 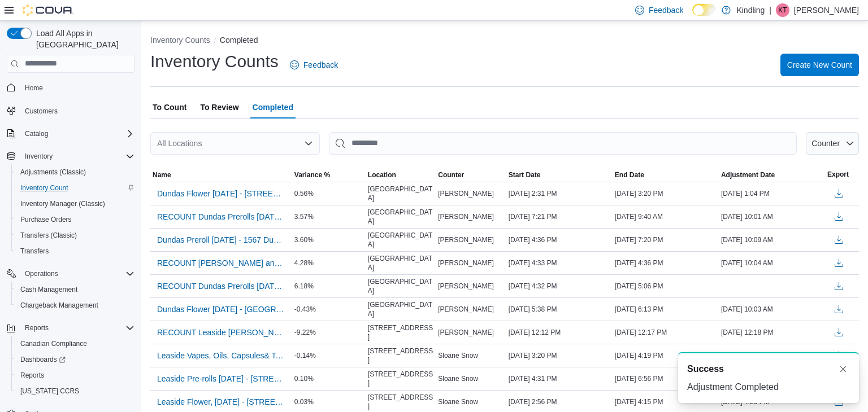 I want to click on a: Inventory Manager (Classic), so click(x=63, y=204).